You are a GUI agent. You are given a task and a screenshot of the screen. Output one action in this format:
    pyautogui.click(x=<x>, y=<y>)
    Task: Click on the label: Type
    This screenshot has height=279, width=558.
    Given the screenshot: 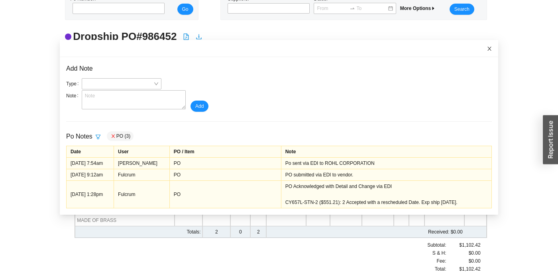 What is the action you would take?
    pyautogui.click(x=74, y=84)
    